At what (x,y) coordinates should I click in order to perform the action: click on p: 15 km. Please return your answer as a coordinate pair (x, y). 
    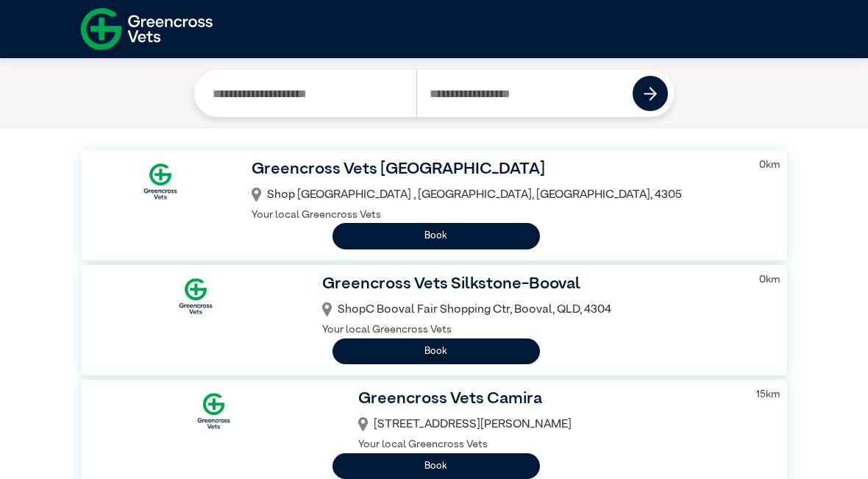
    Looking at the image, I should click on (768, 395).